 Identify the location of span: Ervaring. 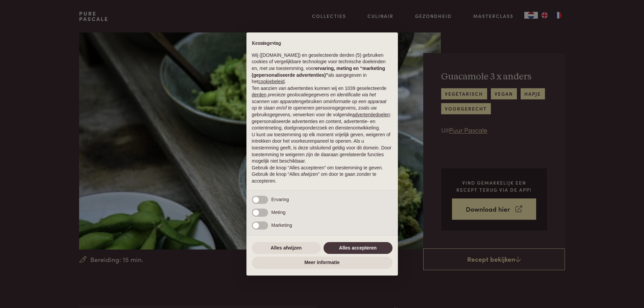
(281, 200).